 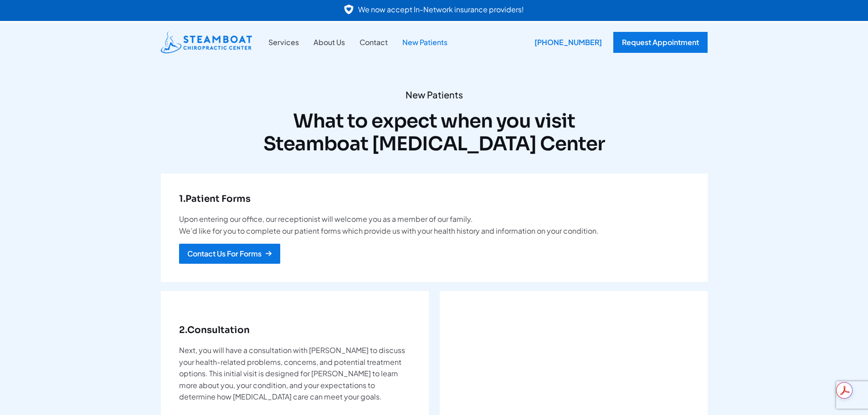 I want to click on strong: 1., so click(x=182, y=199).